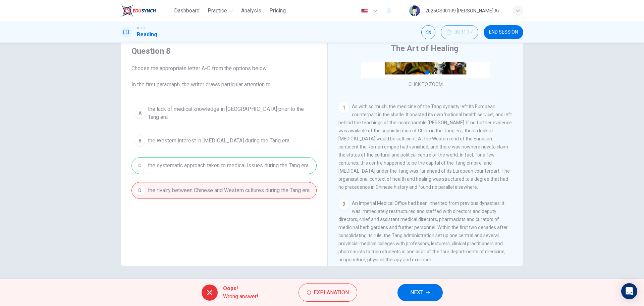  What do you see at coordinates (417, 292) in the screenshot?
I see `span: NEXT` at bounding box center [417, 292].